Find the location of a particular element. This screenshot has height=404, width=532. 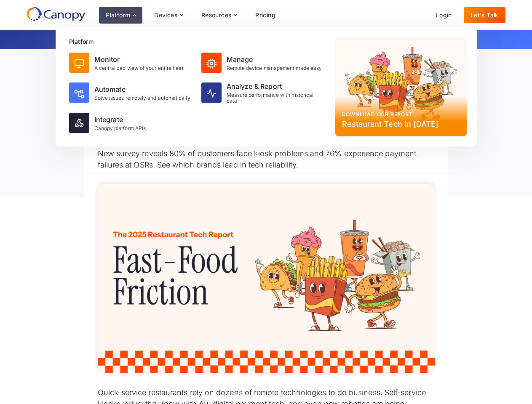

div: Monitor is located at coordinates (139, 59).